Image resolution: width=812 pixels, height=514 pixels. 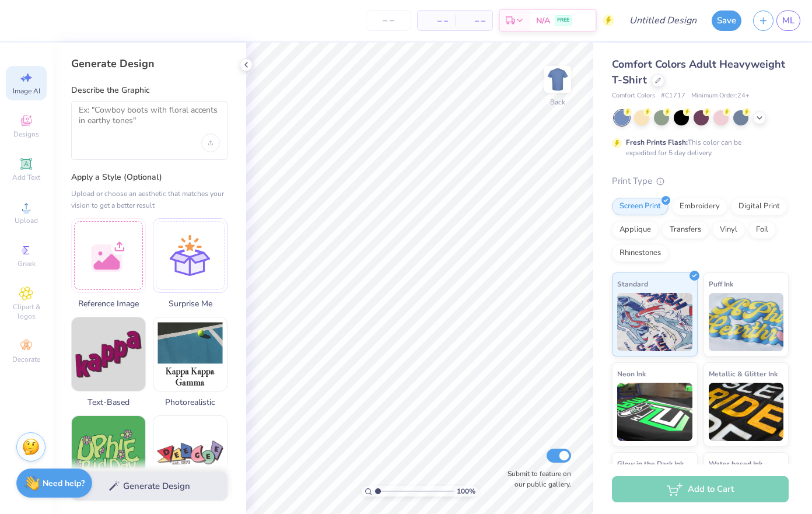 I want to click on div: Generate Design, so click(x=149, y=64).